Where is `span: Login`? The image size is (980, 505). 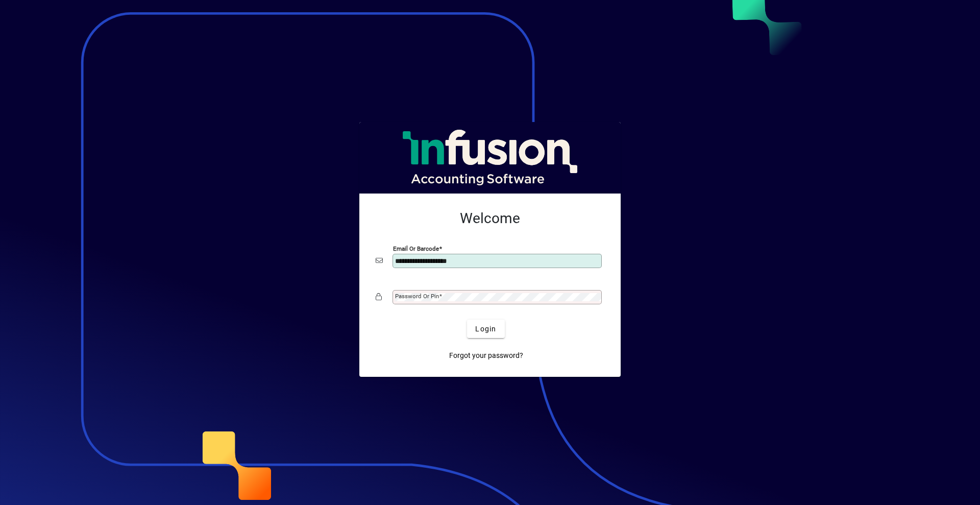 span: Login is located at coordinates (486, 328).